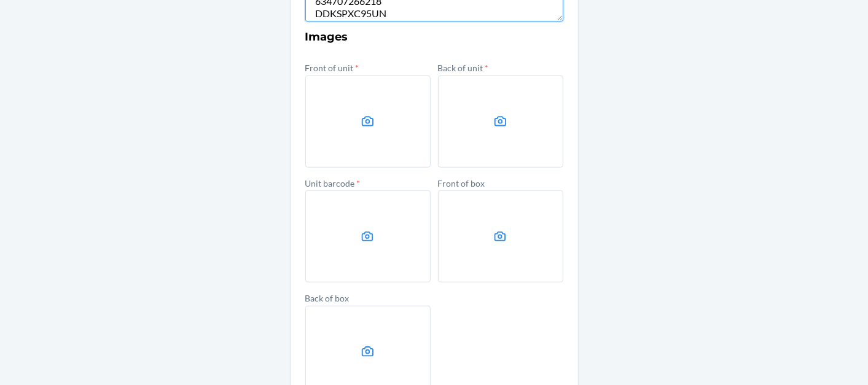  Describe the element at coordinates (435, 37) in the screenshot. I see `h3: Images` at that location.